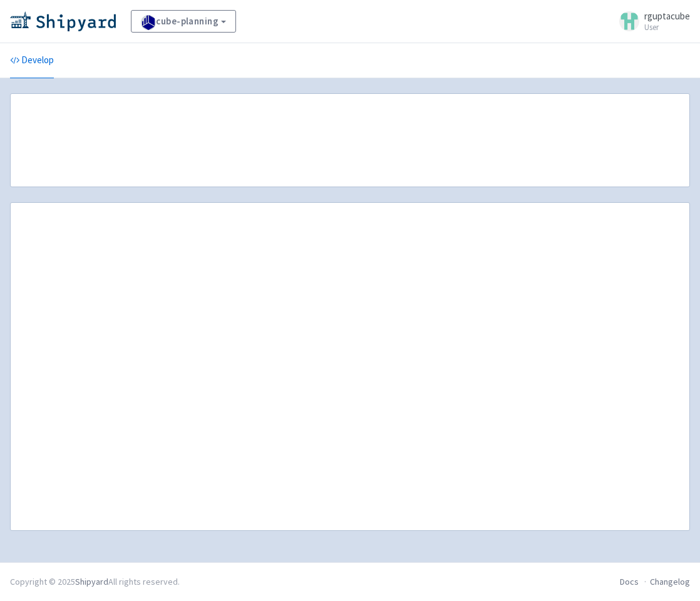  Describe the element at coordinates (629, 582) in the screenshot. I see `a: Docs` at that location.